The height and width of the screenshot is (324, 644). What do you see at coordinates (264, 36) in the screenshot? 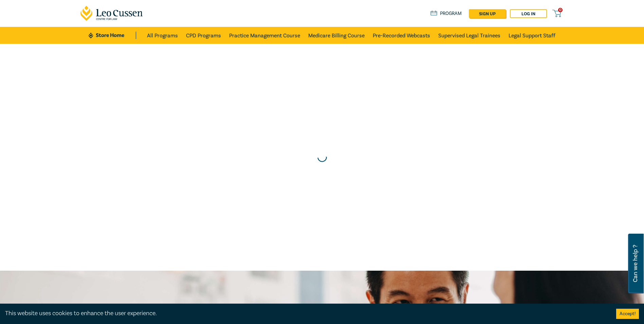
I see `a: Practice Management Course` at bounding box center [264, 36].